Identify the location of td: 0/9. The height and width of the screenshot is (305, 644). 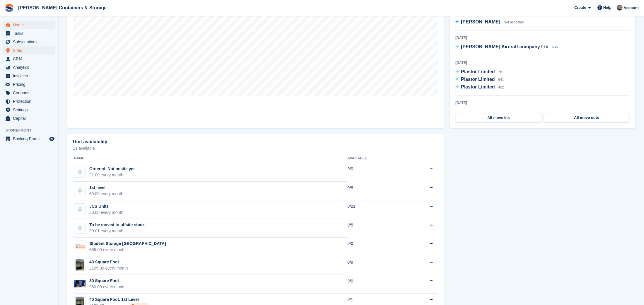
(375, 266).